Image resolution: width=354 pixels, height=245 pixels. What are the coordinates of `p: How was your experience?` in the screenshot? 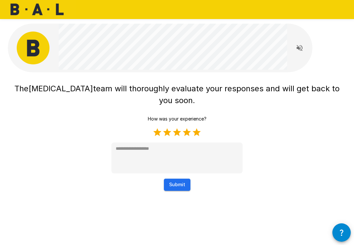 It's located at (177, 119).